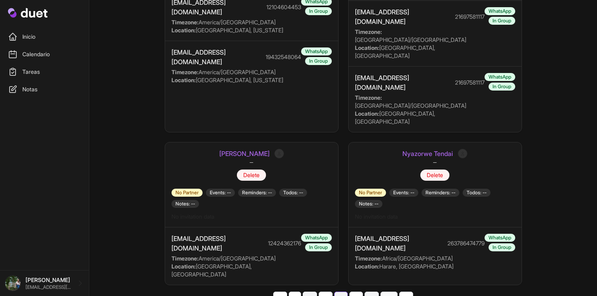 The width and height of the screenshot is (597, 296). Describe the element at coordinates (44, 72) in the screenshot. I see `a: Tareas` at that location.